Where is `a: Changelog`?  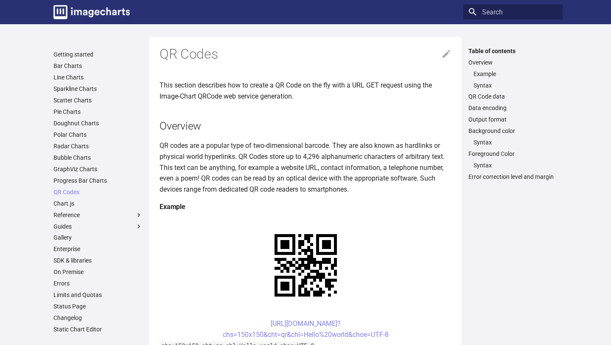
a: Changelog is located at coordinates (98, 317).